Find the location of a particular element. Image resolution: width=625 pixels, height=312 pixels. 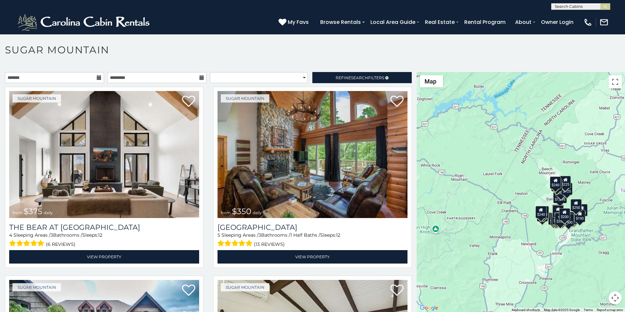

button: Toggle fullscreen view is located at coordinates (615, 82).